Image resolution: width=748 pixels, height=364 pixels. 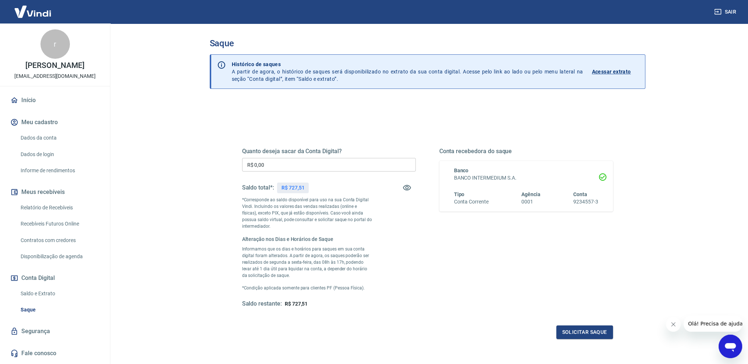 What do you see at coordinates (329, 152) in the screenshot?
I see `h5: Quanto deseja sacar da Conta Digital?` at bounding box center [329, 152].